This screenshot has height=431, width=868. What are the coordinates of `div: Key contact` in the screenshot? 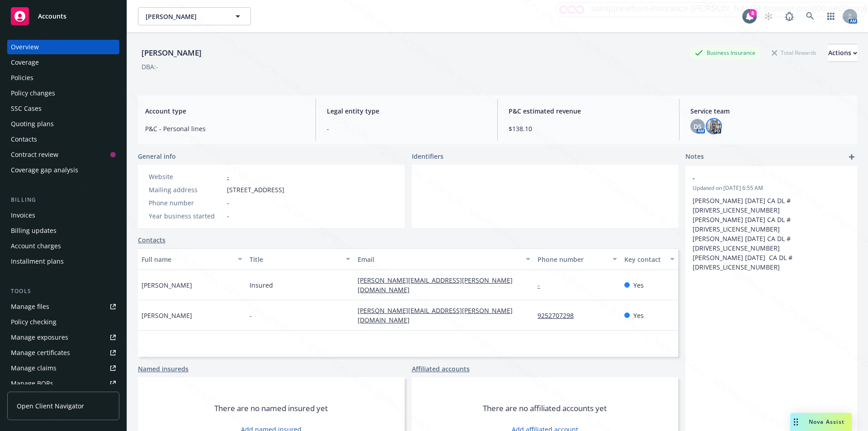 It's located at (644, 259).